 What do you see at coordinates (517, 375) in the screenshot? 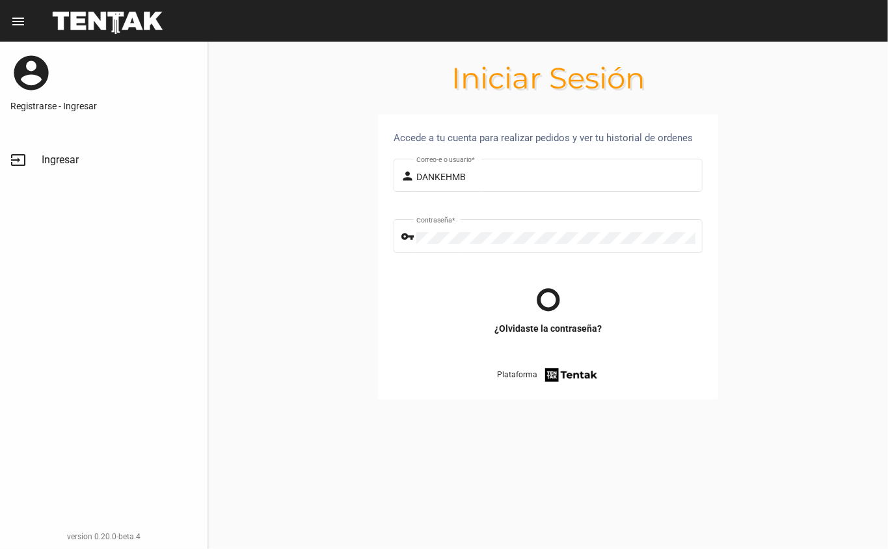
I see `span: Plataforma` at bounding box center [517, 375].